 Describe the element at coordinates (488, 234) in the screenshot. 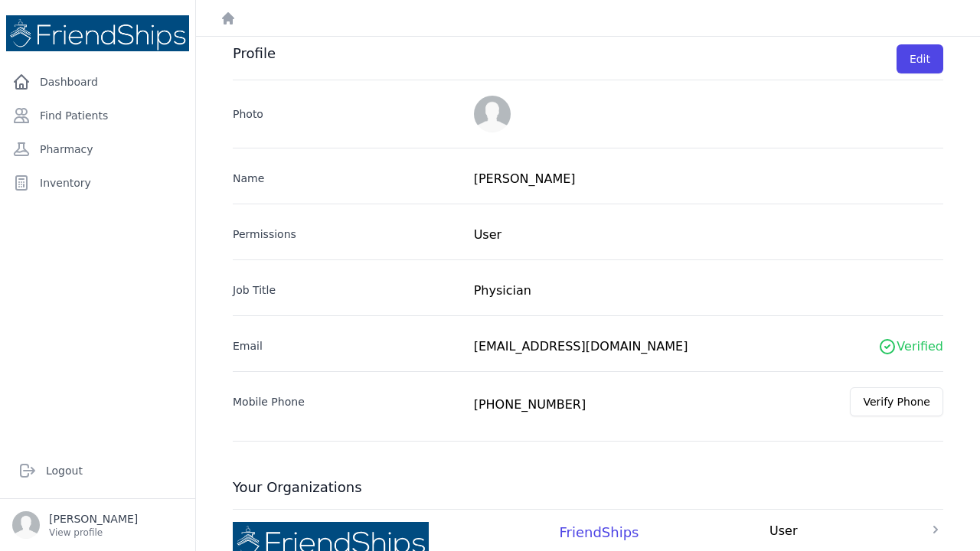

I see `span: User` at that location.